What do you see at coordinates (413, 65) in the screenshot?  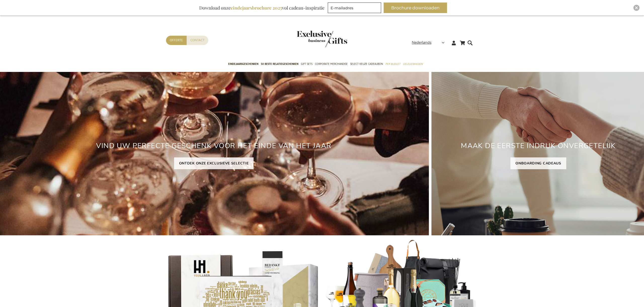 I see `a: Gelegenheden` at bounding box center [413, 65].